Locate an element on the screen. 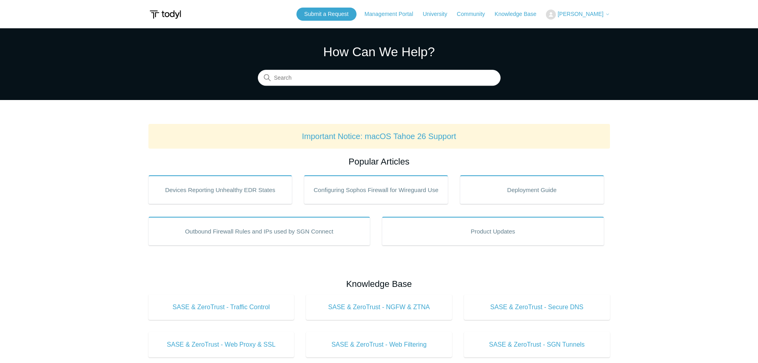 This screenshot has width=758, height=363. span: SASE & ZeroTrust - Traffic Control is located at coordinates (221, 307).